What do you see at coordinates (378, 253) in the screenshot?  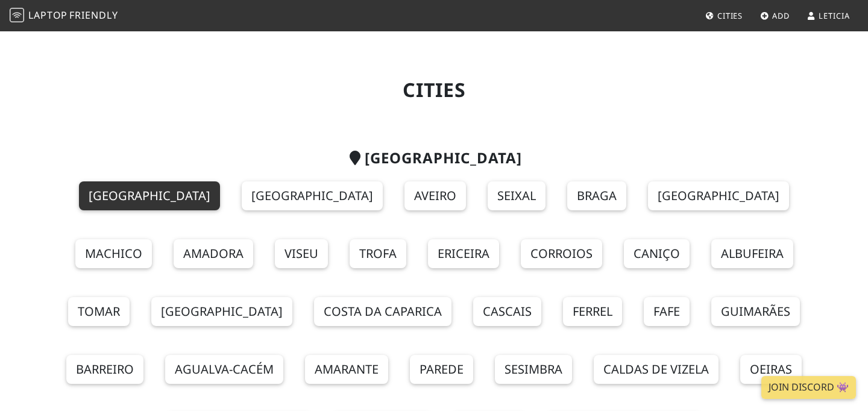 I see `a: Trofa` at bounding box center [378, 253].